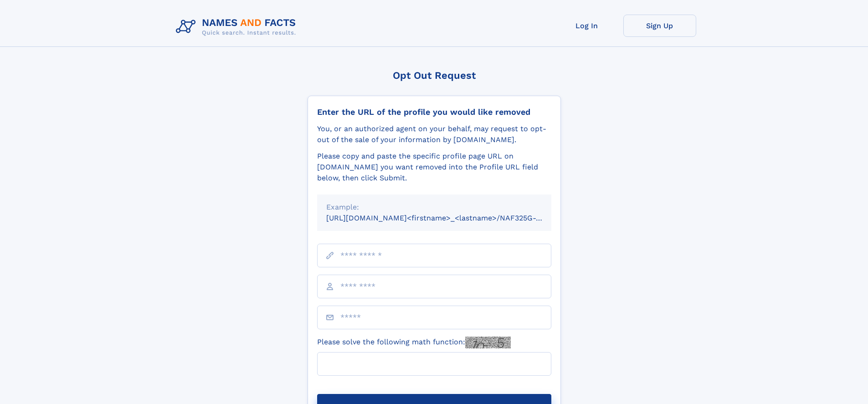 The height and width of the screenshot is (404, 868). What do you see at coordinates (414, 342) in the screenshot?
I see `label: Please solve the following math function:` at bounding box center [414, 342].